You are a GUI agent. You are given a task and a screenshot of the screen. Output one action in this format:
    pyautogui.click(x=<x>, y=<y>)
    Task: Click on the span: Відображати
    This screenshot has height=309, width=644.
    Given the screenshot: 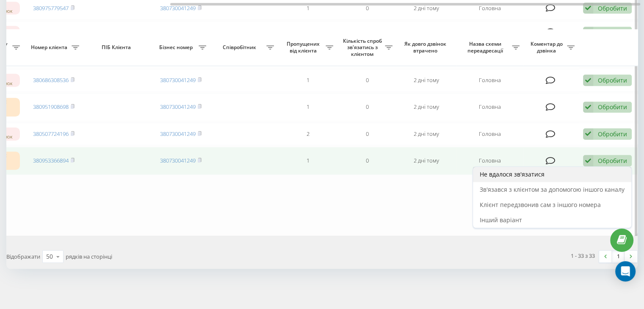 What is the action you would take?
    pyautogui.click(x=24, y=256)
    